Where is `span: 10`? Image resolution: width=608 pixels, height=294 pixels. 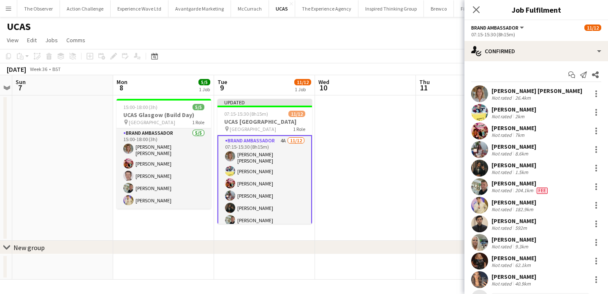
span: 10 is located at coordinates (323, 87).